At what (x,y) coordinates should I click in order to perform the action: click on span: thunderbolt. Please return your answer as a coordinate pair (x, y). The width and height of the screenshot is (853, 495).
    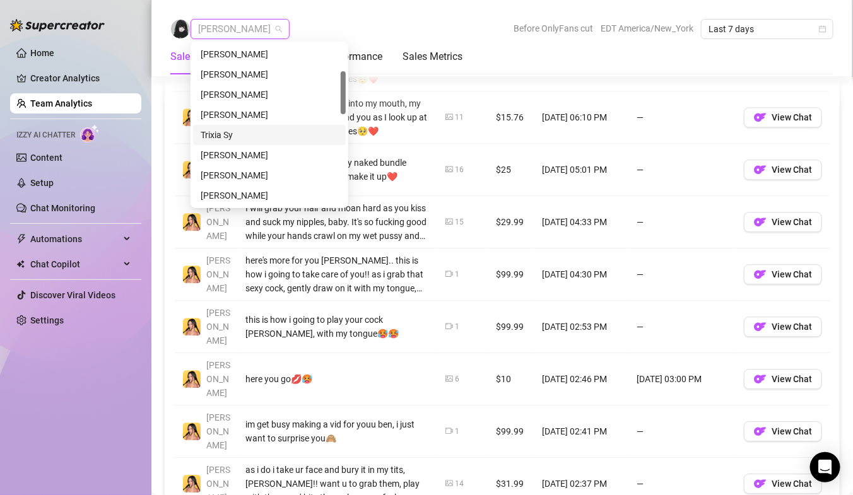
    Looking at the image, I should click on (21, 239).